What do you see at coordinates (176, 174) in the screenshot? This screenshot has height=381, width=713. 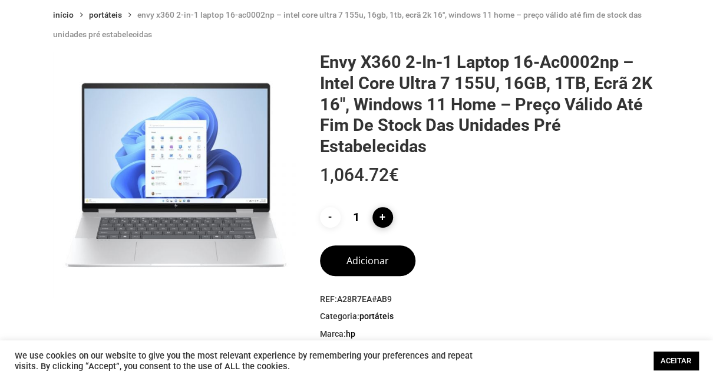 I see `img: Placeholder` at bounding box center [176, 174].